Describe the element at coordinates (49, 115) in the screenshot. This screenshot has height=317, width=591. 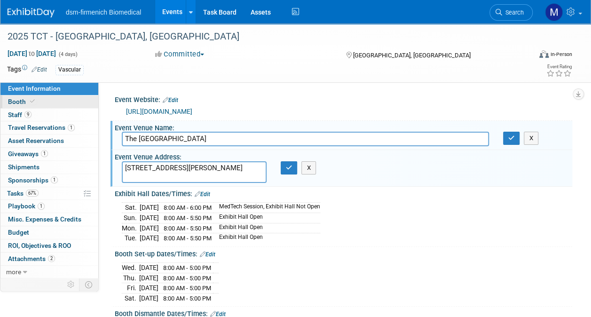
I see `a: Staff9` at that location.